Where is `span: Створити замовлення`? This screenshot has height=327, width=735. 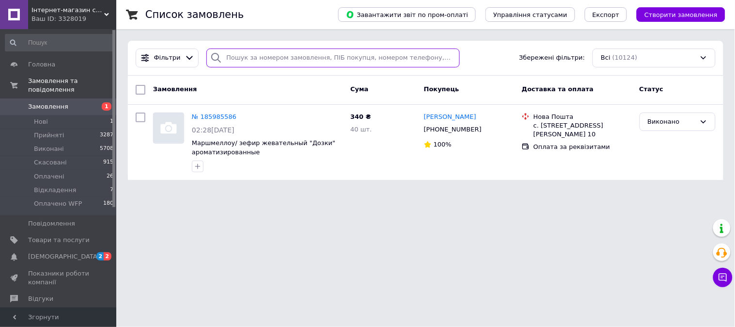 span: Створити замовлення is located at coordinates (681, 15).